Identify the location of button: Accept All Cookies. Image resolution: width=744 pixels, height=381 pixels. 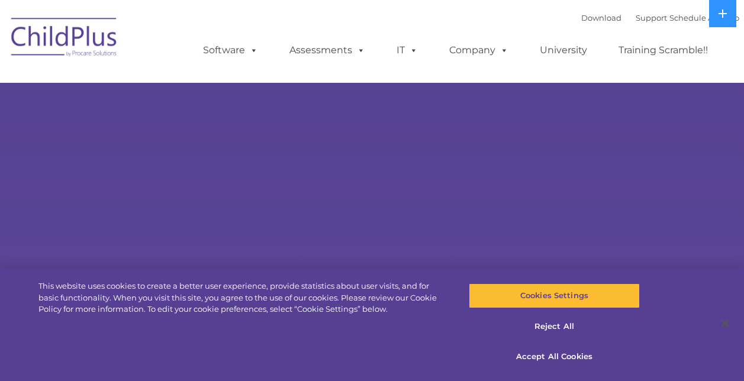
(554, 357).